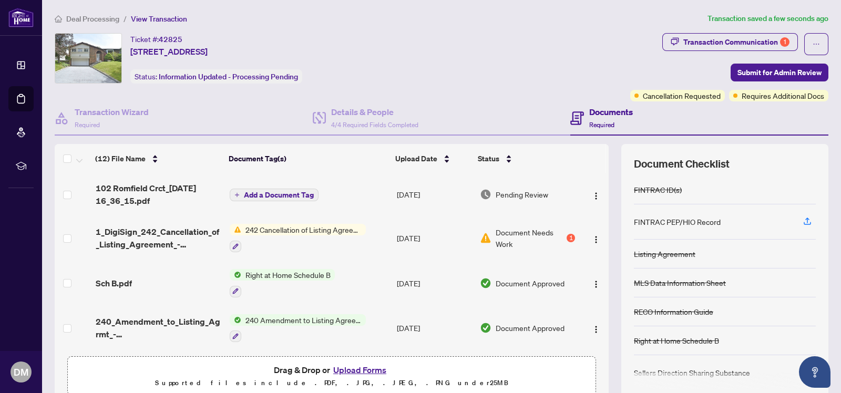  What do you see at coordinates (658, 190) in the screenshot?
I see `div: FINTRAC ID(s)` at bounding box center [658, 190].